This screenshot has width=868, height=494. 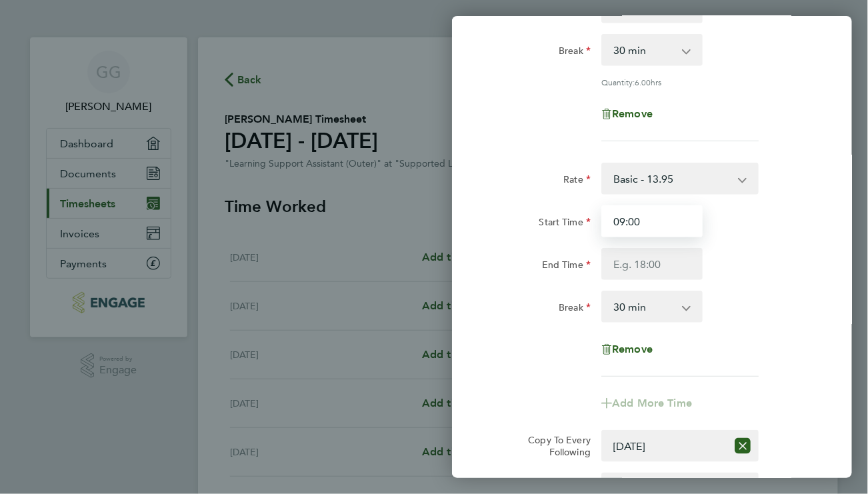 What do you see at coordinates (743, 446) in the screenshot?
I see `button: Reset selection` at bounding box center [743, 446].